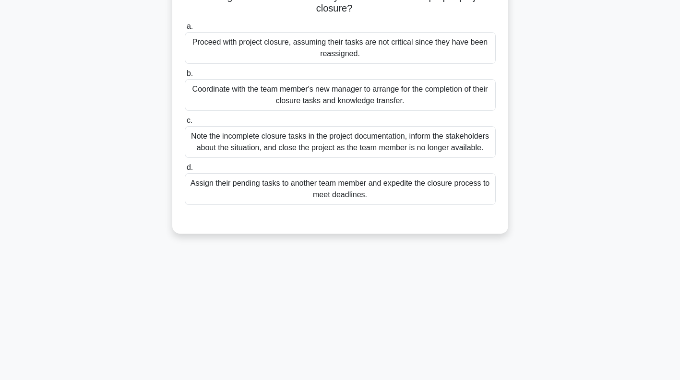  Describe the element at coordinates (190, 73) in the screenshot. I see `span: b.` at that location.